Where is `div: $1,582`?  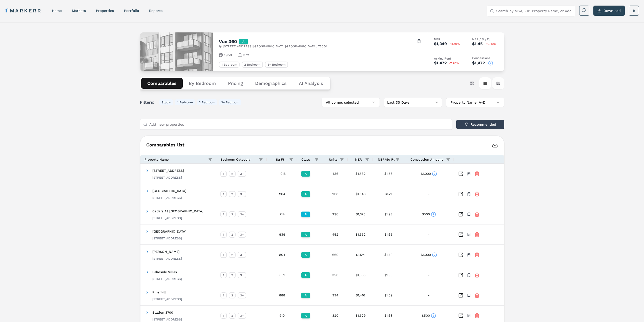
div: $1,582 is located at coordinates (361, 173).